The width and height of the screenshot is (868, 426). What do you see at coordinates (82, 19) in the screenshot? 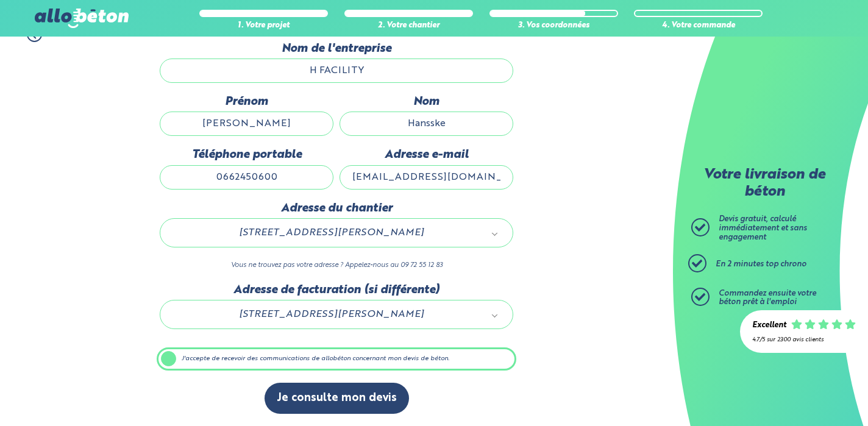
I see `img: allobéton` at bounding box center [82, 19].